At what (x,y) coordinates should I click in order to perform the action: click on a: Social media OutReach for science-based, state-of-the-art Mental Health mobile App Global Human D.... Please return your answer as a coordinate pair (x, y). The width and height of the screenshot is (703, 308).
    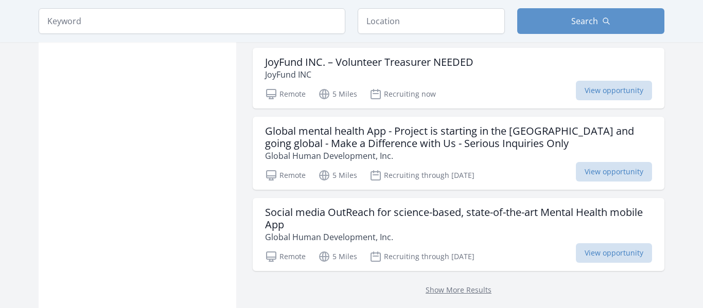
    Looking at the image, I should click on (458, 235).